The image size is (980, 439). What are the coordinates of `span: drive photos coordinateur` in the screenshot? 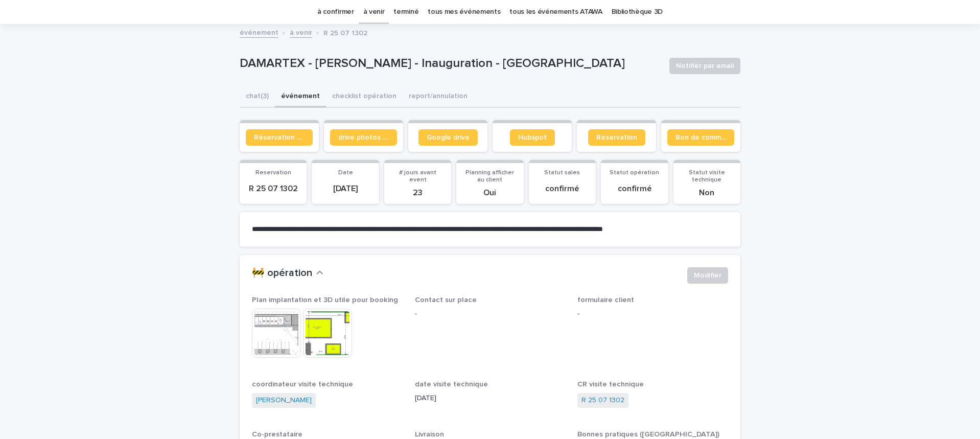 It's located at (363, 137).